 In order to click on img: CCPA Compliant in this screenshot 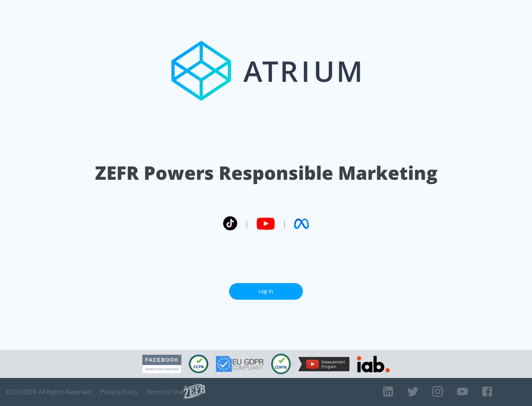, I will do `click(199, 364)`.